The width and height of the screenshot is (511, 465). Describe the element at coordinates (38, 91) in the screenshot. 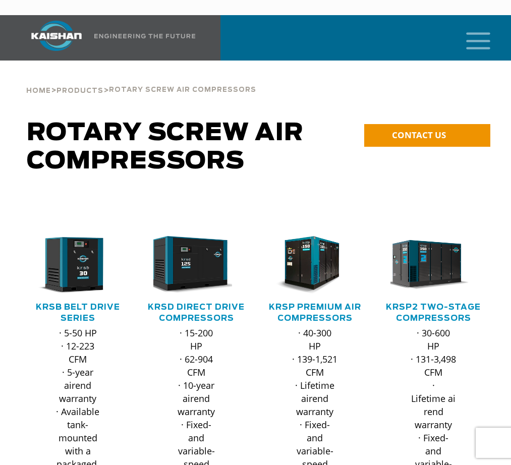

I see `span: Home` at that location.